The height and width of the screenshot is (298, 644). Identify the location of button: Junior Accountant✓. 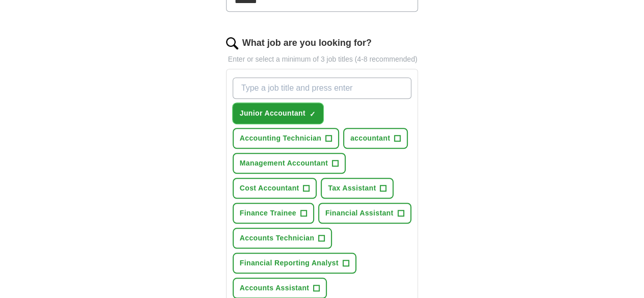
(278, 113).